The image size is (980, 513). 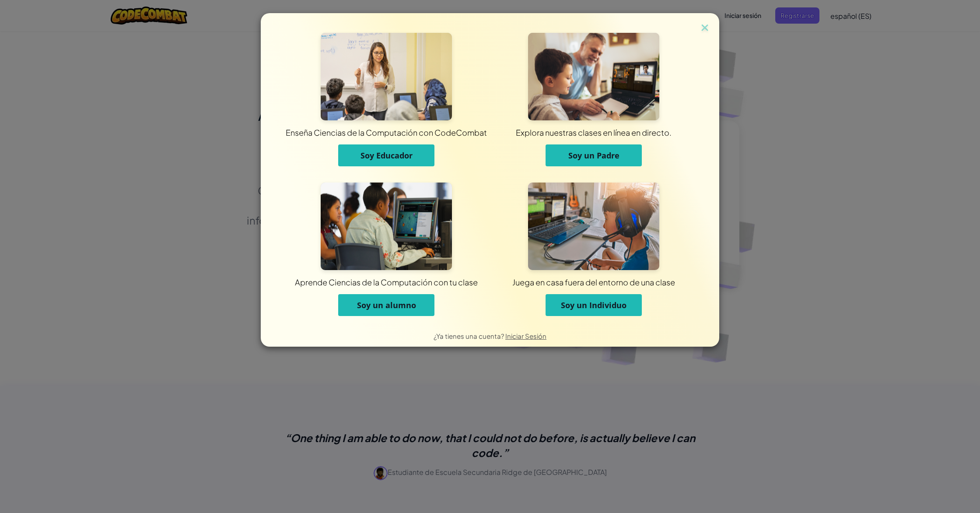 I want to click on div: Juega en casa fuera del entorno de una clase, so click(x=593, y=282).